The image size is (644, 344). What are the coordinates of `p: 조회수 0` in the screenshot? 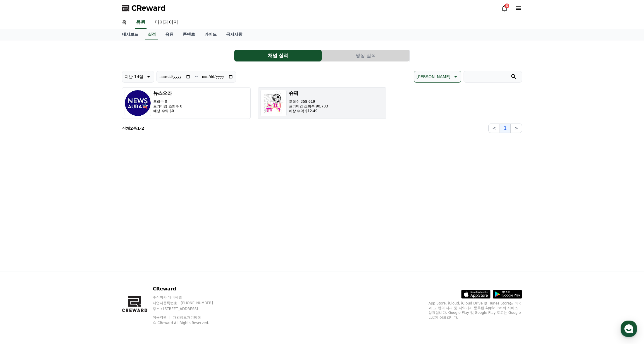 It's located at (168, 102).